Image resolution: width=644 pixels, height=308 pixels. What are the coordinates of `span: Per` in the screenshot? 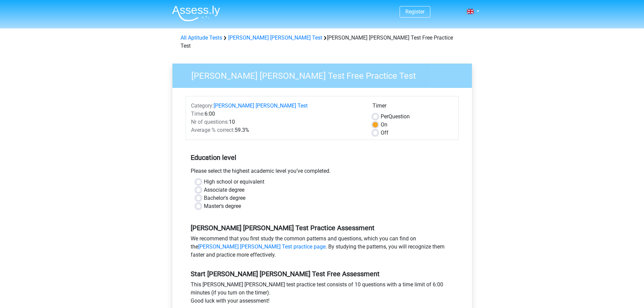 It's located at (384, 116).